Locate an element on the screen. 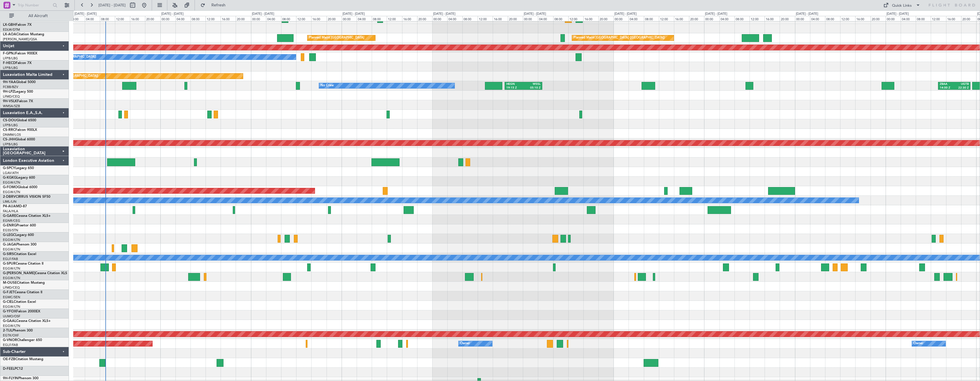  a: WMSA/SZB is located at coordinates (11, 106).